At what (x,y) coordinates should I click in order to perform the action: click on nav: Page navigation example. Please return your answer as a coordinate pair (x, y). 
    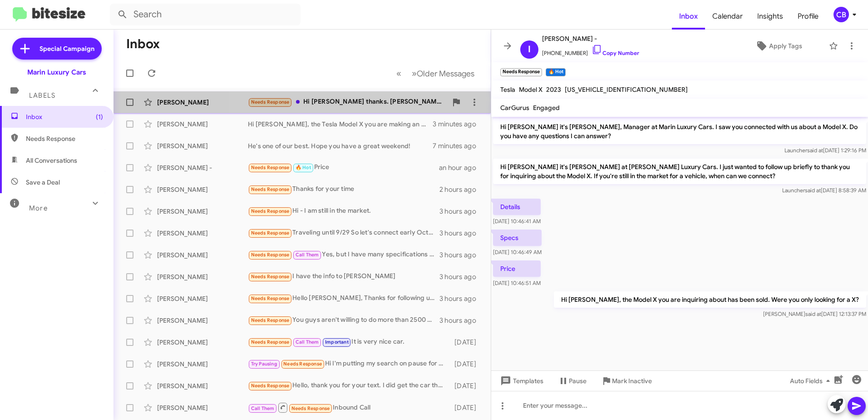
    Looking at the image, I should click on (435, 73).